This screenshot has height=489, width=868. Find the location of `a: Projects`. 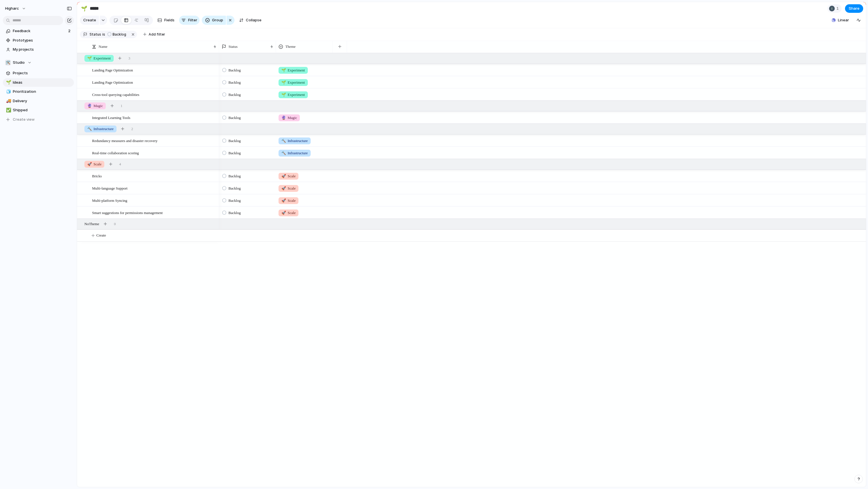

a: Projects is located at coordinates (38, 73).